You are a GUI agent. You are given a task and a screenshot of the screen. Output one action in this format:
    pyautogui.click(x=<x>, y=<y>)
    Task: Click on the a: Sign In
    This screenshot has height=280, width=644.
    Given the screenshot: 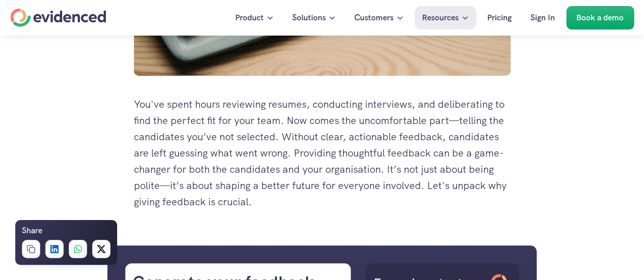 What is the action you would take?
    pyautogui.click(x=543, y=18)
    